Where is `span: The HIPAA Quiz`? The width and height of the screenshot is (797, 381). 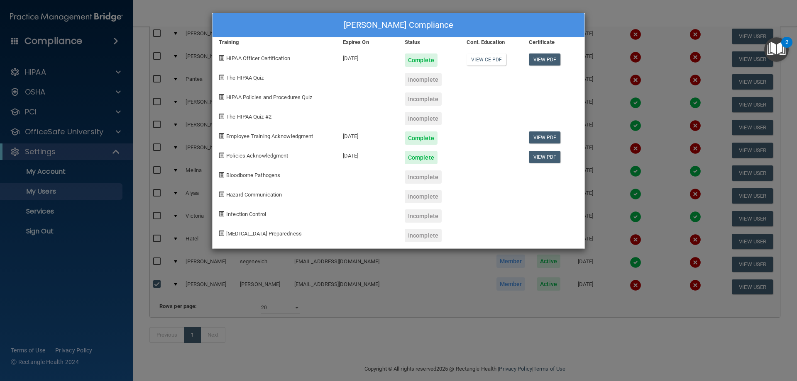 span: The HIPAA Quiz is located at coordinates (245, 78).